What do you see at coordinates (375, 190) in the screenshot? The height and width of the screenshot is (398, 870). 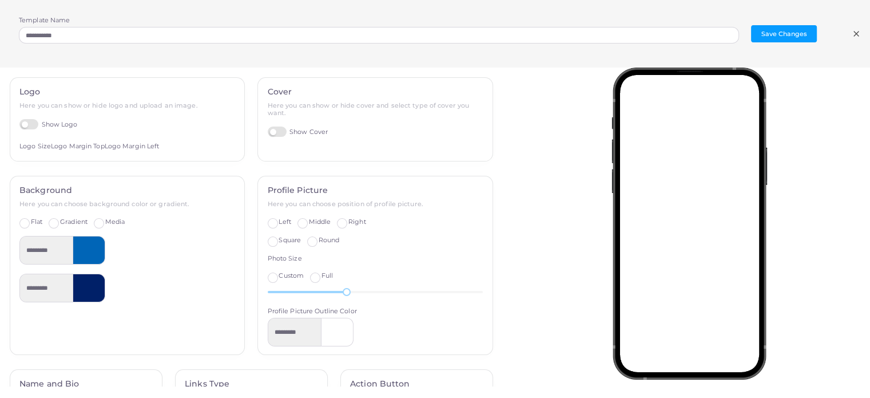 I see `h4: Profile Picture` at bounding box center [375, 190].